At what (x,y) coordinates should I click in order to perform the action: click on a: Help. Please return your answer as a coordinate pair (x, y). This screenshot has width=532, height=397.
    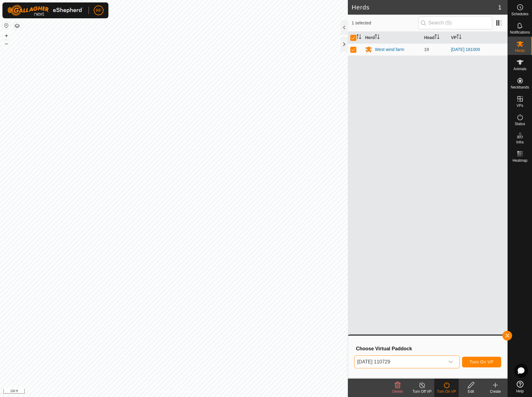
    Looking at the image, I should click on (520, 387).